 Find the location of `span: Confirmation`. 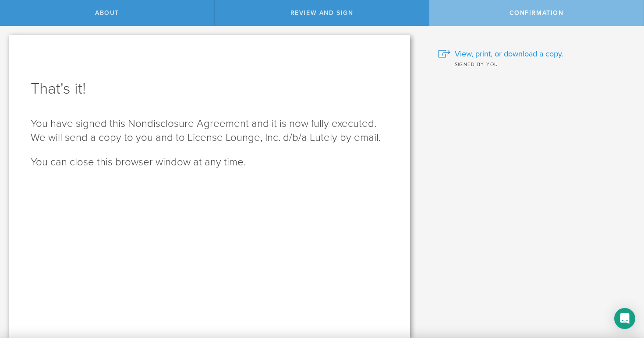

span: Confirmation is located at coordinates (536, 13).